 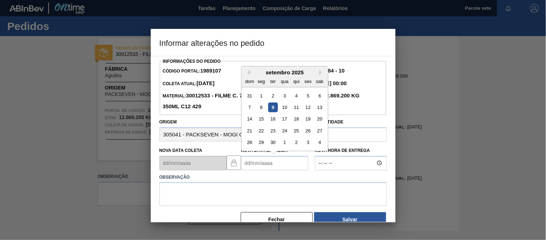 I want to click on div: Choose domingo, 31 de agosto de 2025, so click(x=250, y=95).